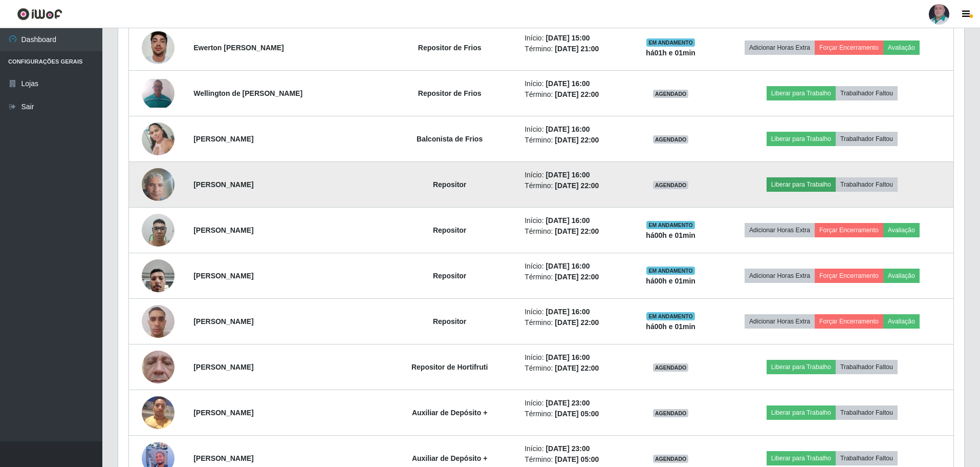  Describe the element at coordinates (450, 139) in the screenshot. I see `strong: Balconista de Frios` at that location.